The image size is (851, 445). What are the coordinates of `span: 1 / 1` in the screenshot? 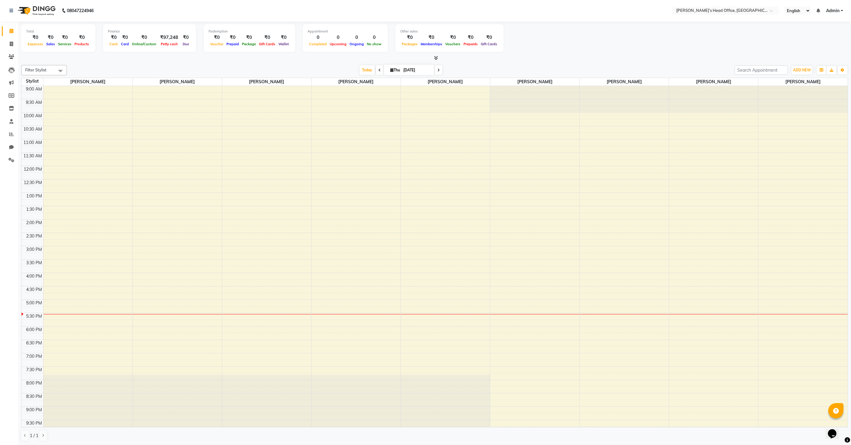 It's located at (34, 436).